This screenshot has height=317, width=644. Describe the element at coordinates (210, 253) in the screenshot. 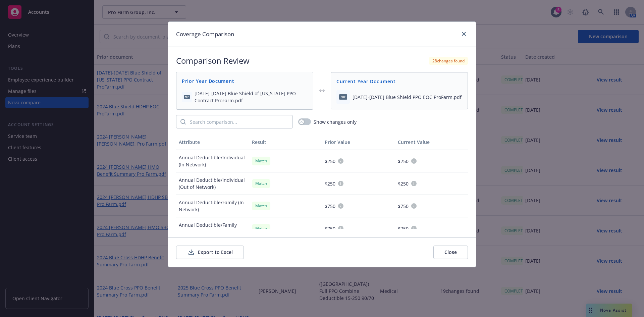

I see `button: Export to Excel` at that location.